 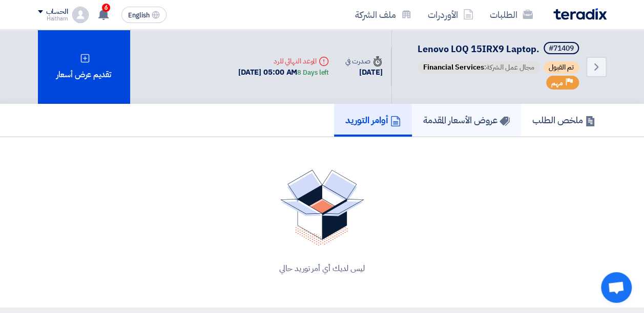 What do you see at coordinates (106, 8) in the screenshot?
I see `span: 6` at bounding box center [106, 8].